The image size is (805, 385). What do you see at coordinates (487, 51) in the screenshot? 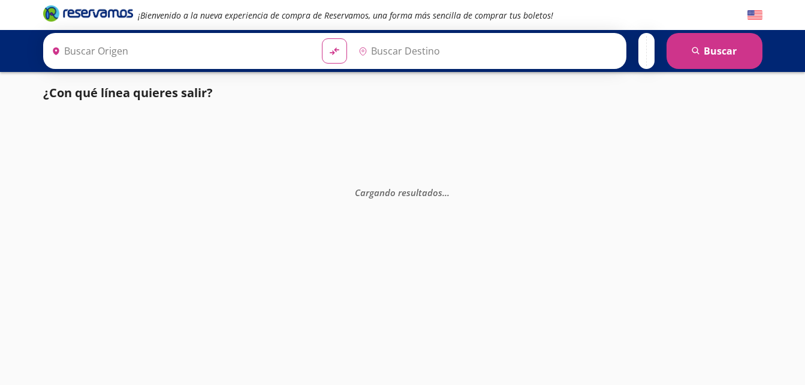
I see `input: Buscar Destino` at bounding box center [487, 51].